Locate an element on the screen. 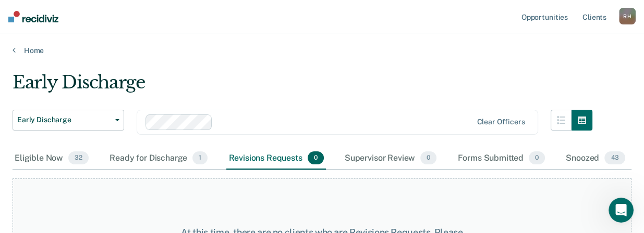  div: Close is located at coordinates (189, 26).